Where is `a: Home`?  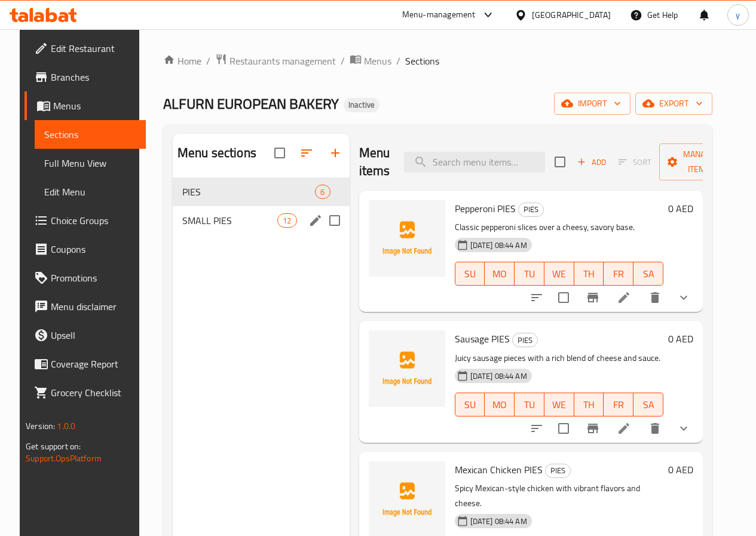 a: Home is located at coordinates (182, 61).